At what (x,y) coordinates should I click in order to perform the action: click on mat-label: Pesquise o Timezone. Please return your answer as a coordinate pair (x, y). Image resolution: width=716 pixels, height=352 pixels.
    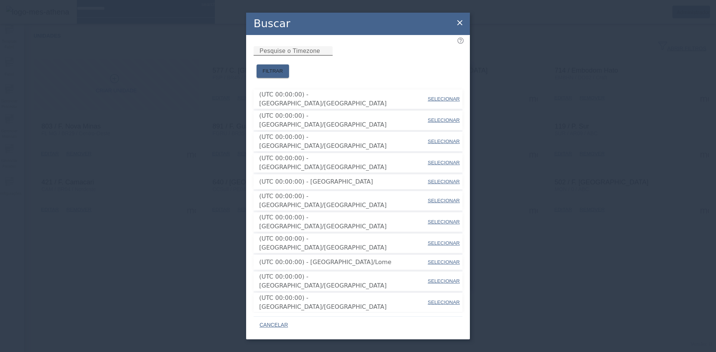
    Looking at the image, I should click on (290, 51).